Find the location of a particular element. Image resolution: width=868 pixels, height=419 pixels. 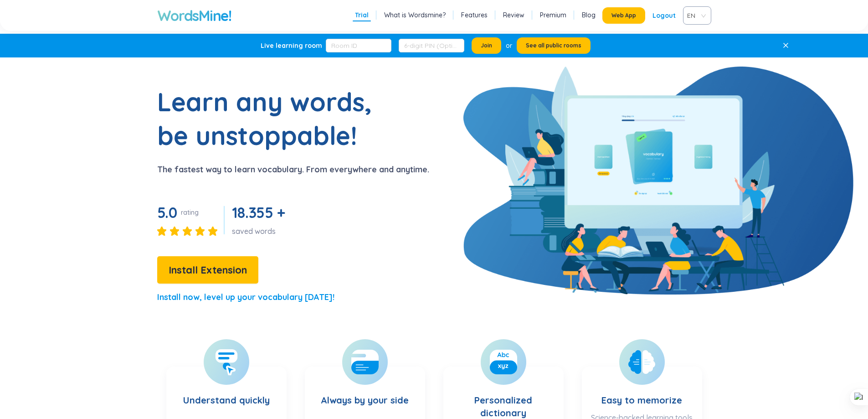

button: Install Extension is located at coordinates (208, 270).